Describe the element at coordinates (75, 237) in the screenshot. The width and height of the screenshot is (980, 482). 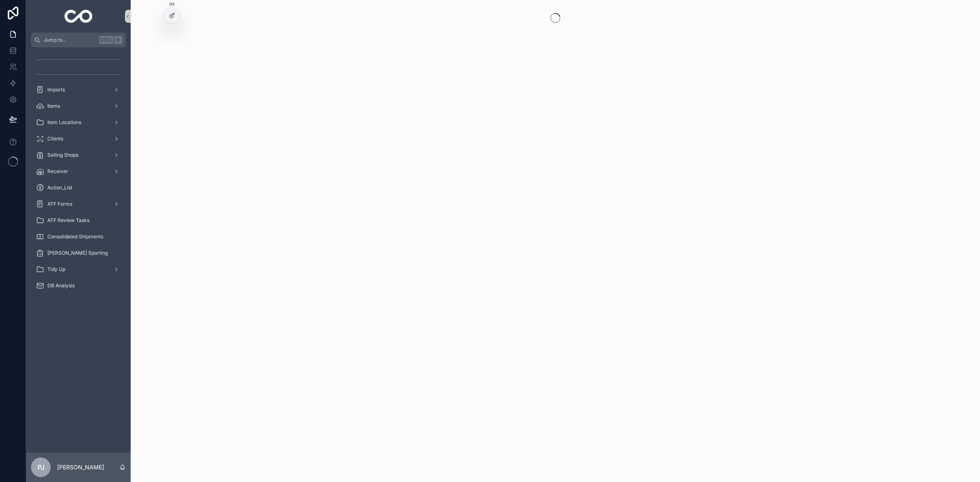
I see `span: Consolidated Shipments` at that location.